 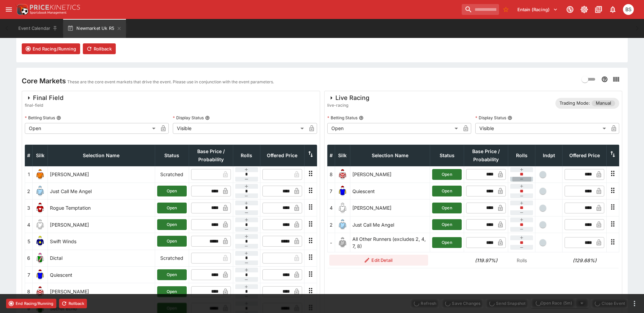 What do you see at coordinates (480, 10) in the screenshot?
I see `input: search` at bounding box center [480, 10].